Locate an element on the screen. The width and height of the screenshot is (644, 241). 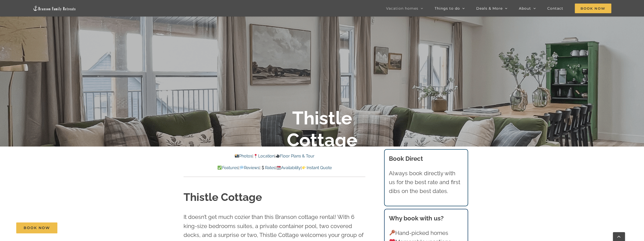
span: About is located at coordinates (525, 8).